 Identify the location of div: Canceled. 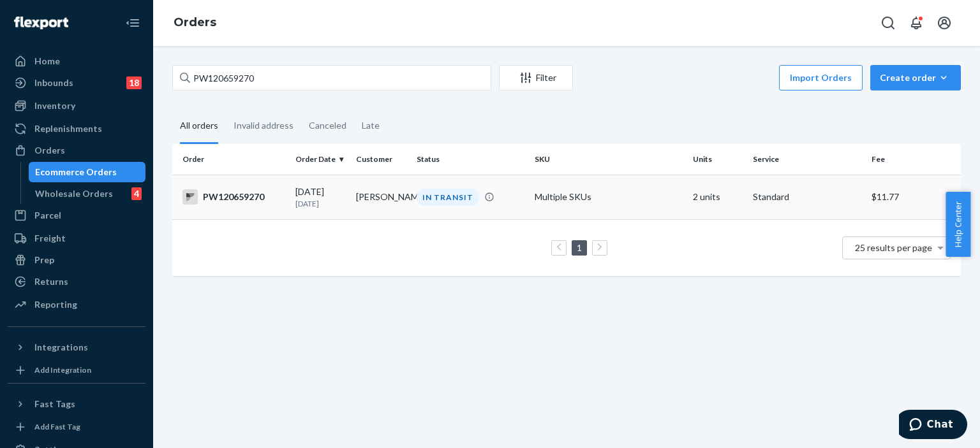
(328, 126).